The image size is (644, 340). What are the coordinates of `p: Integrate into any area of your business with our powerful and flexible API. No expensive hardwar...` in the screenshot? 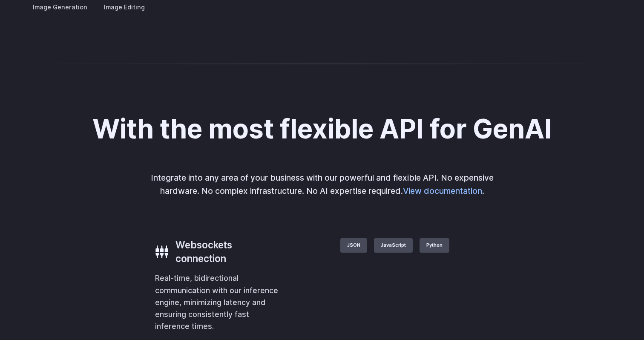 It's located at (322, 184).